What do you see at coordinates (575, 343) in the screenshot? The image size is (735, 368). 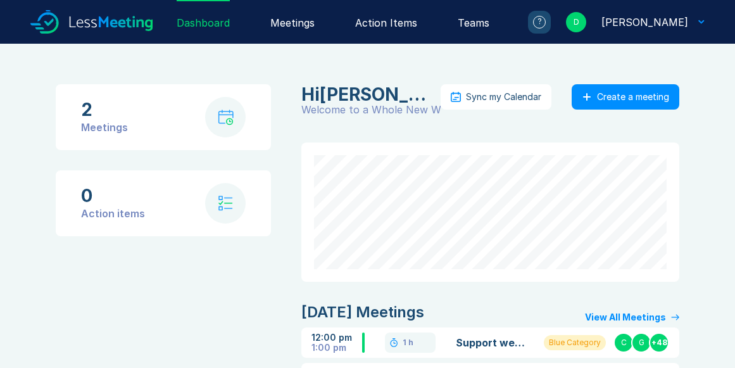 I see `div: Blue Category` at bounding box center [575, 343].